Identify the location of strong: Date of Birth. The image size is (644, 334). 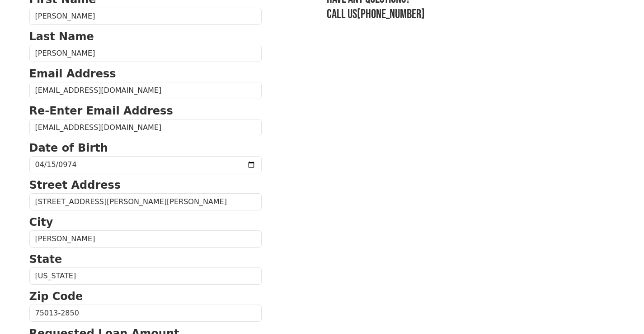
(69, 148).